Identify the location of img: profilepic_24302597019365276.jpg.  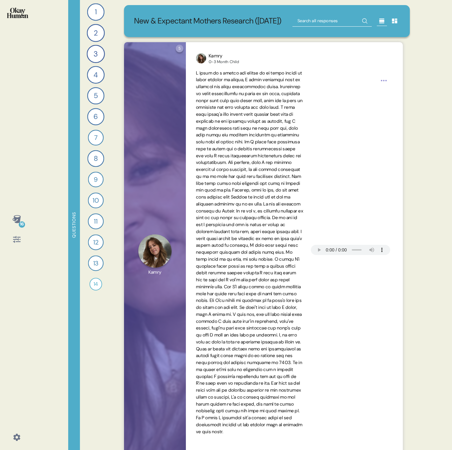
(201, 58).